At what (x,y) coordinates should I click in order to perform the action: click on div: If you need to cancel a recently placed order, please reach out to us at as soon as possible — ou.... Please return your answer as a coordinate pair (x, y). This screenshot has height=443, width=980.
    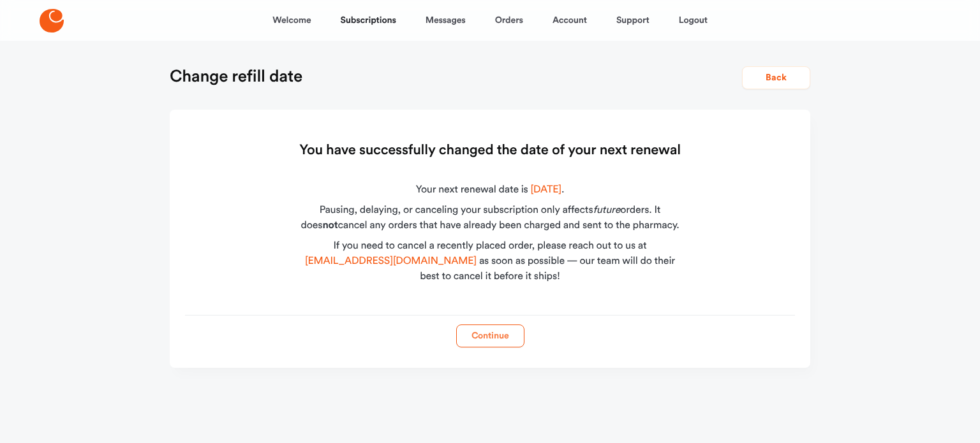
    Looking at the image, I should click on (490, 261).